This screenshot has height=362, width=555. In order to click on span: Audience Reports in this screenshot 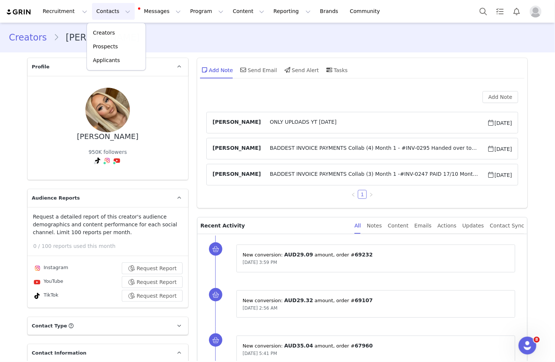, I will do `click(56, 198)`.